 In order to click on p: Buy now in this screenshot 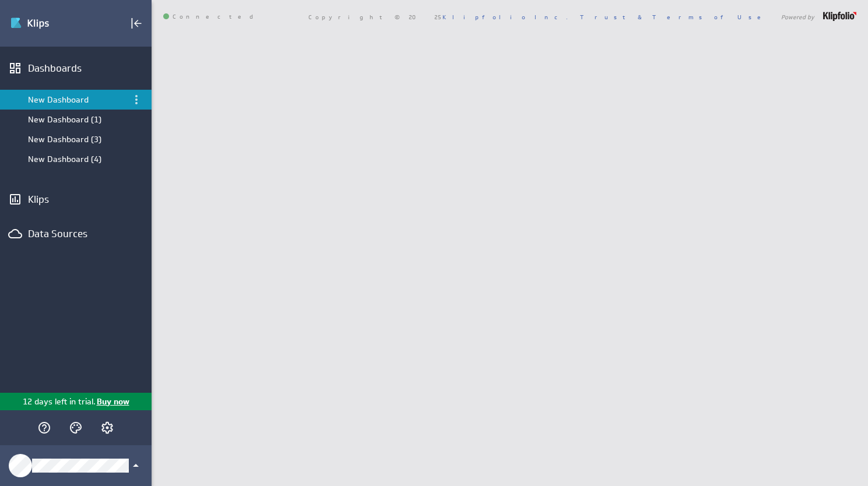, I will do `click(113, 401)`.